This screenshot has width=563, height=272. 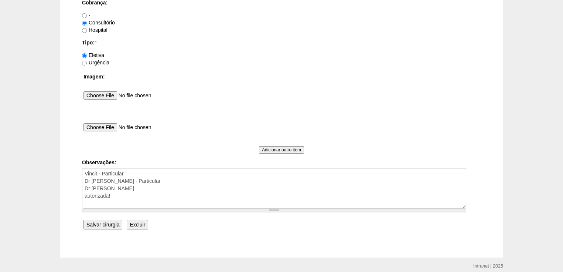 What do you see at coordinates (98, 23) in the screenshot?
I see `label: Consultório` at bounding box center [98, 23].